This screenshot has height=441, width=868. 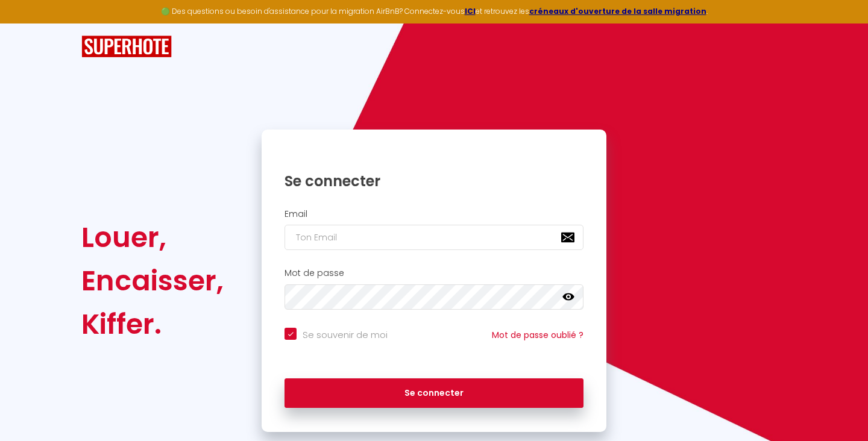 I want to click on strong: ICI, so click(x=470, y=11).